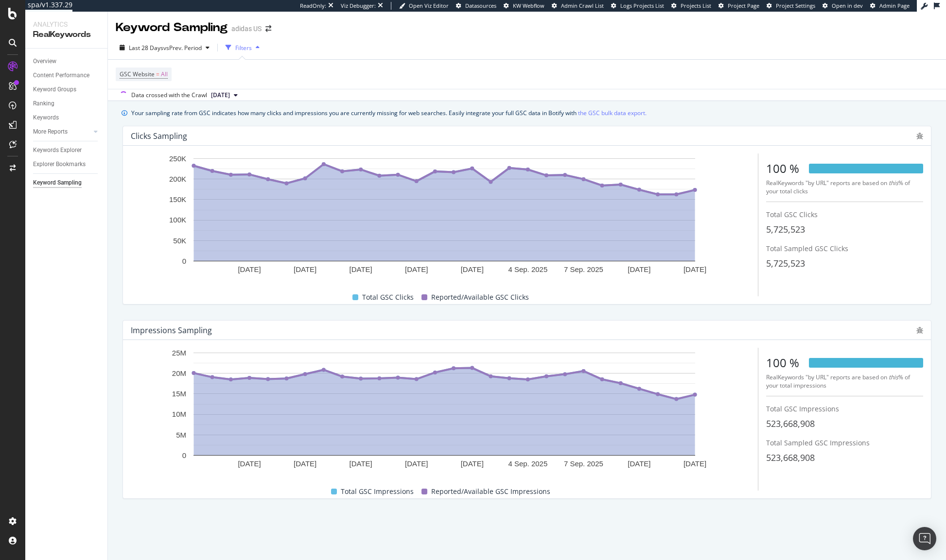  I want to click on span: Last 28 Days, so click(146, 47).